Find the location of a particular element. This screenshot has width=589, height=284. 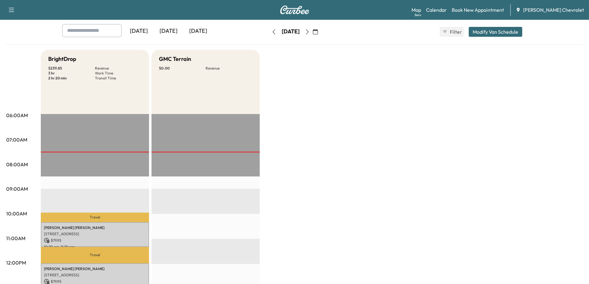

p: 09:00AM is located at coordinates (17, 189).